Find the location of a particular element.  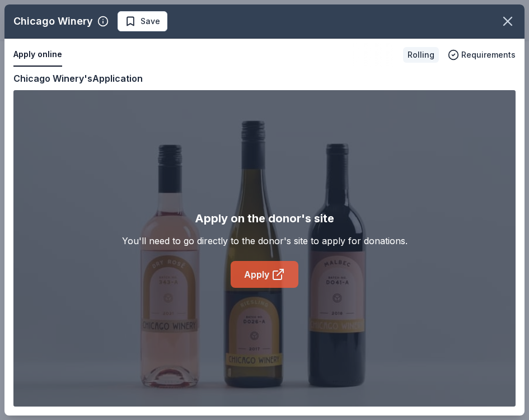

div: Rolling is located at coordinates (421, 55).